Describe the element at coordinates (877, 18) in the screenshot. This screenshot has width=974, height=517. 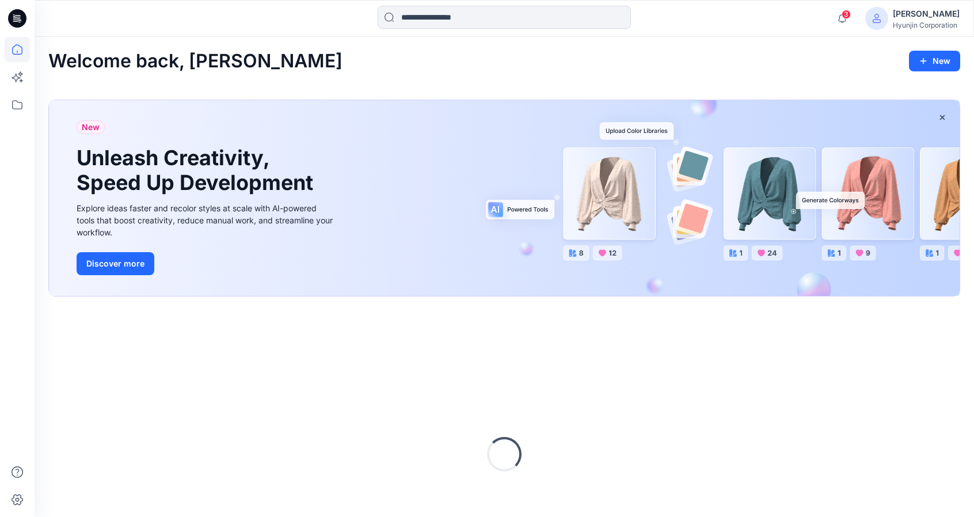
I see `svg: avatar` at that location.